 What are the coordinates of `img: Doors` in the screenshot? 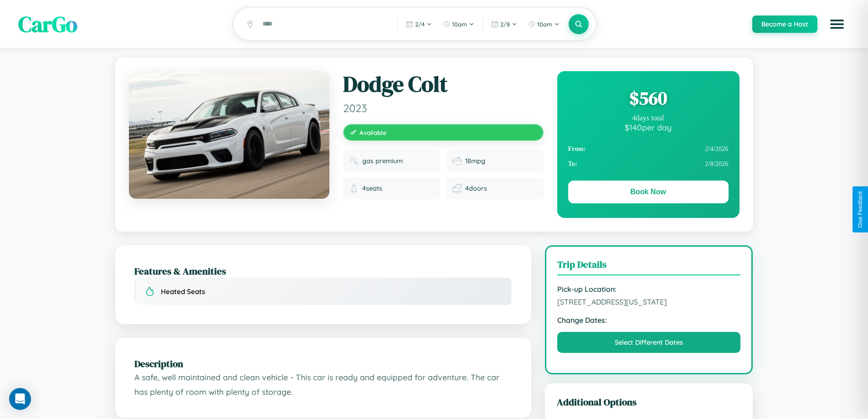 It's located at (457, 188).